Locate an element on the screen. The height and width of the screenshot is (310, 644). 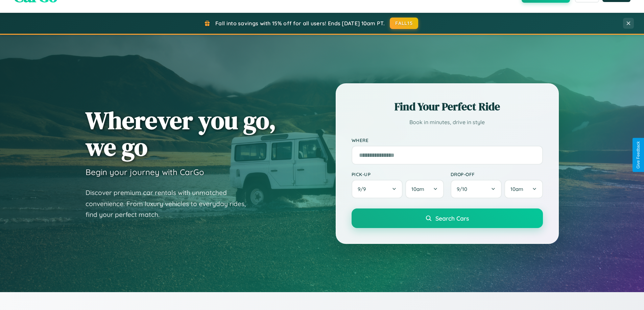
label: Where is located at coordinates (447, 140).